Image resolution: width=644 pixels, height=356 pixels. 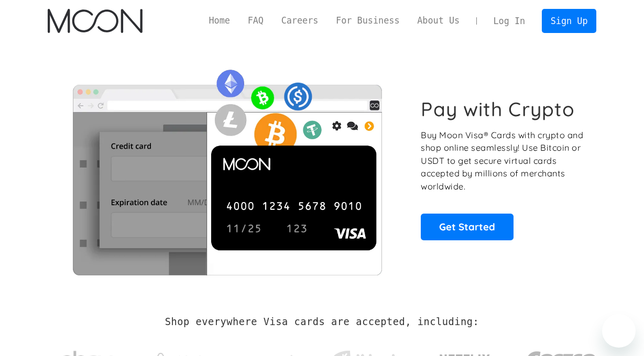 What do you see at coordinates (438, 20) in the screenshot?
I see `a: About Us` at bounding box center [438, 20].